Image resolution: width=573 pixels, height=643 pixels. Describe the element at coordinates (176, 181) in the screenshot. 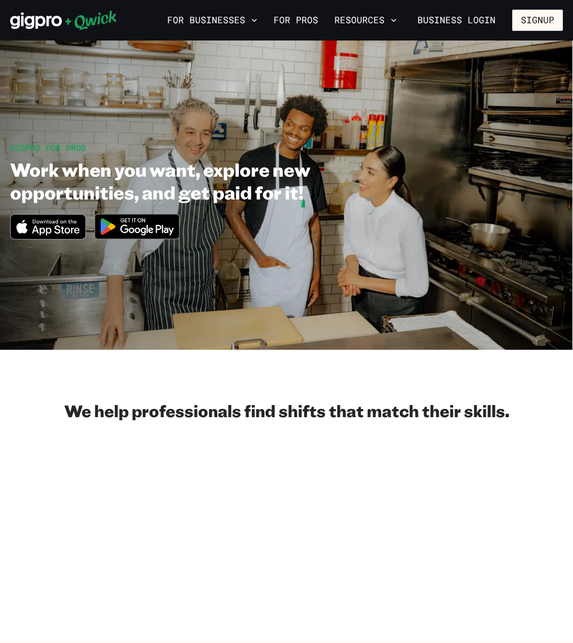

I see `h1: Work when you want, explore new opportunities, and get paid for it!` at that location.